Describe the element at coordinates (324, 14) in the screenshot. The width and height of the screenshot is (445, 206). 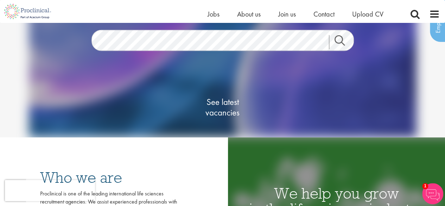
I see `a: Contact` at that location.